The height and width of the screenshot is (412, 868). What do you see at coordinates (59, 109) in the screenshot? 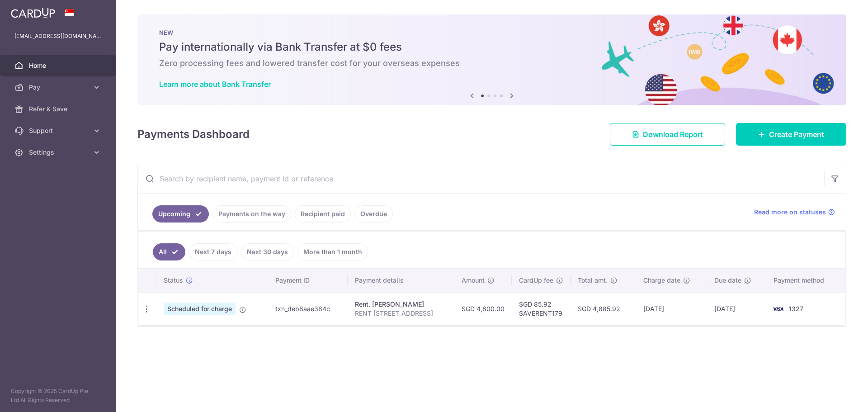
I see `span: Refer & Save` at bounding box center [59, 109].